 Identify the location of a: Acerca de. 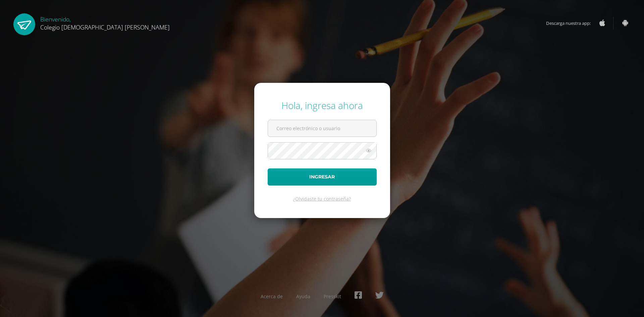
(272, 296).